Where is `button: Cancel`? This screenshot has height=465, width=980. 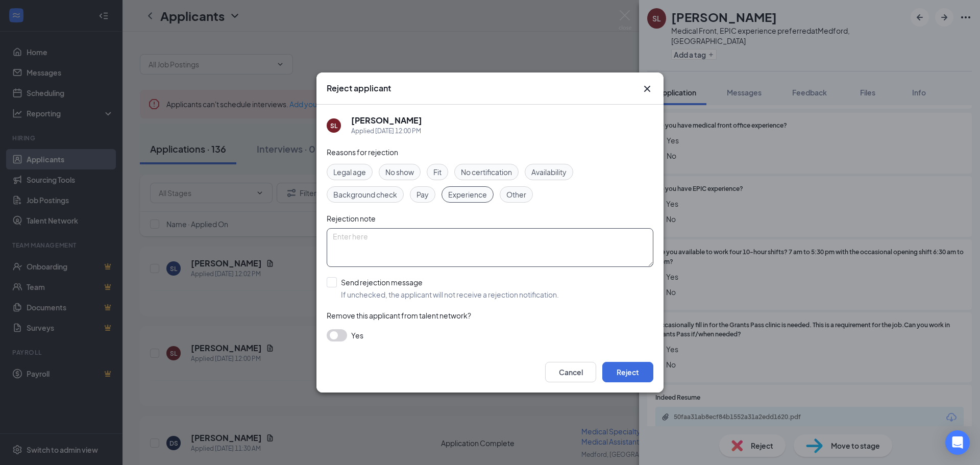 button: Cancel is located at coordinates (571, 372).